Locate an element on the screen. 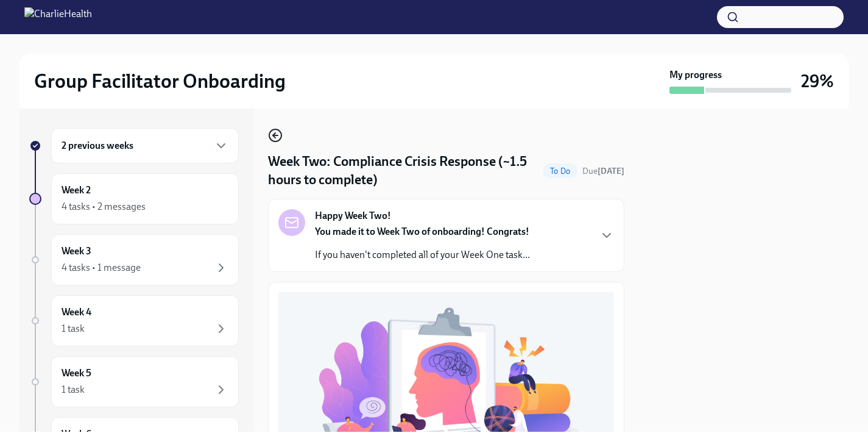  div: 4 tasks • 1 message is located at coordinates (101, 268).